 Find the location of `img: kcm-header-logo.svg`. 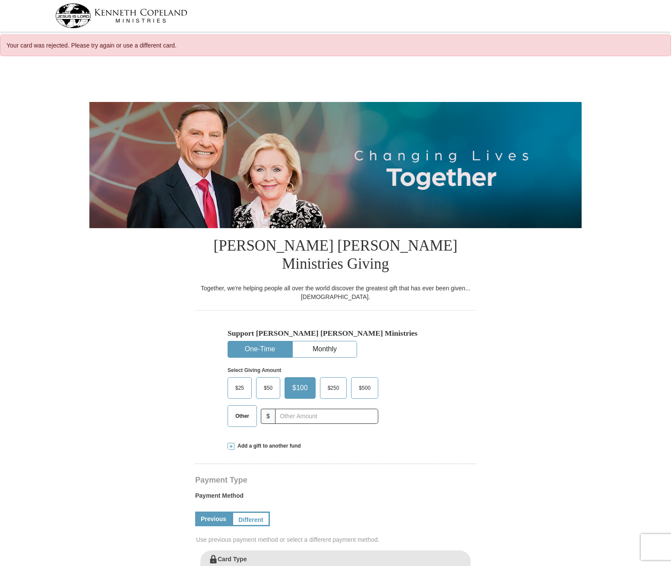

img: kcm-header-logo.svg is located at coordinates (121, 16).